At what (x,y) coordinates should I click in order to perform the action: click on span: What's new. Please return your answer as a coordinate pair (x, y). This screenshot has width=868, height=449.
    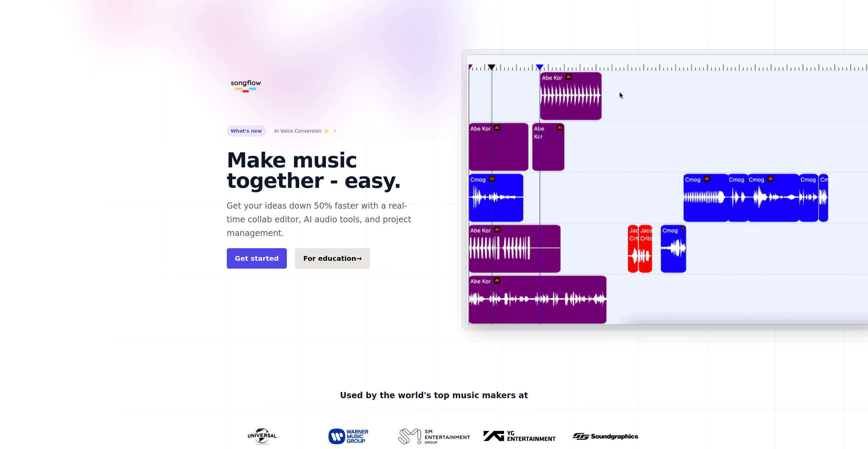
    Looking at the image, I should click on (246, 131).